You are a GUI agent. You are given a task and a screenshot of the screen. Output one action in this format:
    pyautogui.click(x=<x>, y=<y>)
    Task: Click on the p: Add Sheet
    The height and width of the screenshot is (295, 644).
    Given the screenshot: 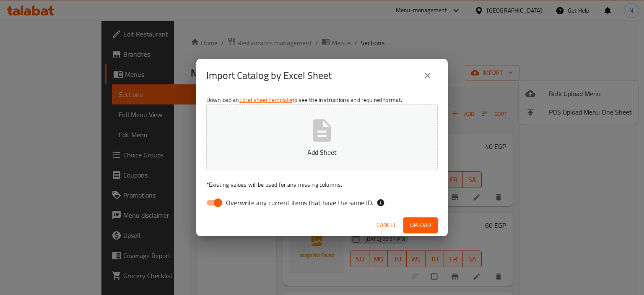 What is the action you would take?
    pyautogui.click(x=322, y=153)
    